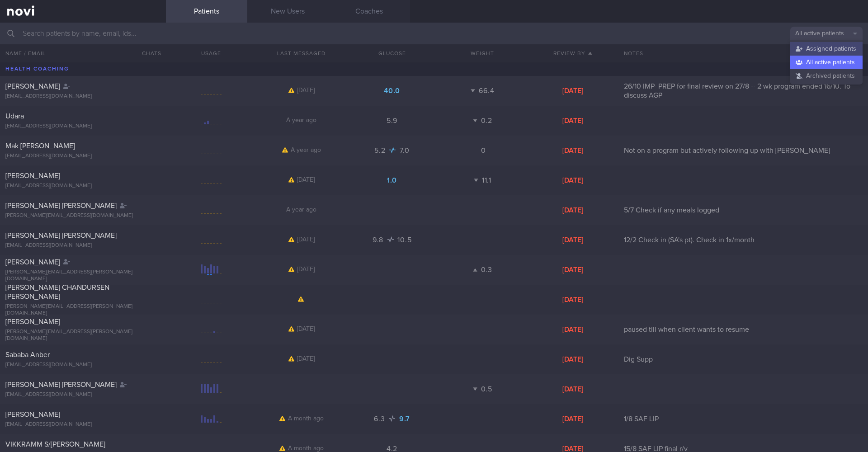 This screenshot has width=868, height=452. What do you see at coordinates (743, 53) in the screenshot?
I see `div: Notes` at bounding box center [743, 53].